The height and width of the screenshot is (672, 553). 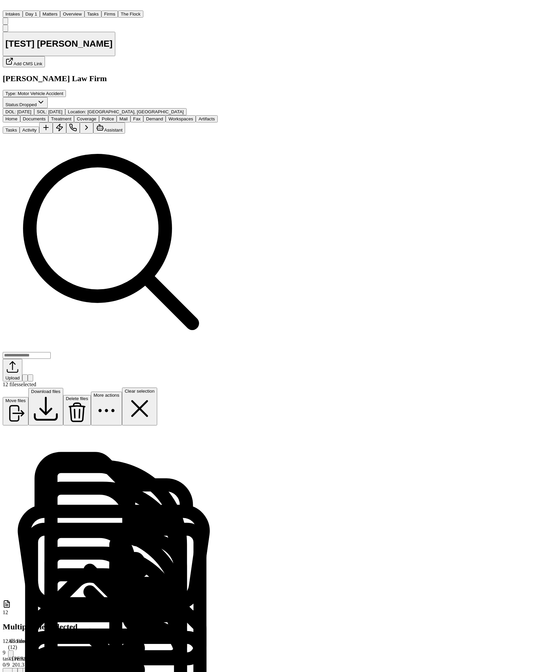 I want to click on span: Status:, so click(x=13, y=105).